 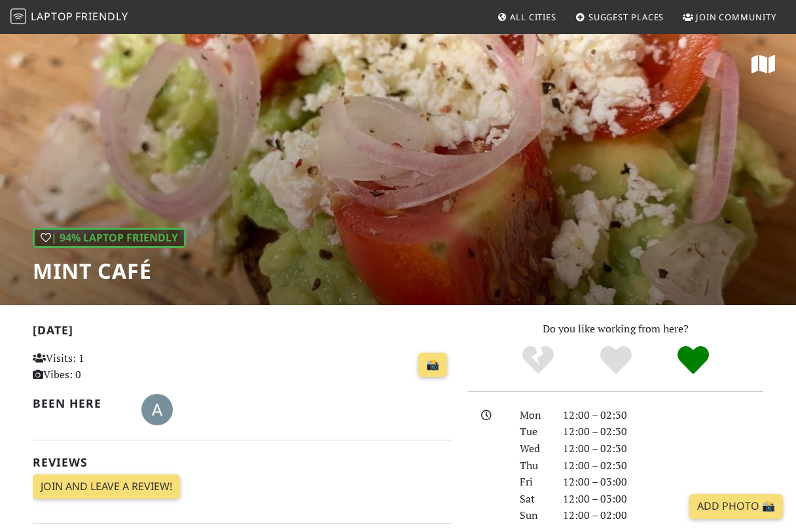 What do you see at coordinates (736, 17) in the screenshot?
I see `span: Join Community` at bounding box center [736, 17].